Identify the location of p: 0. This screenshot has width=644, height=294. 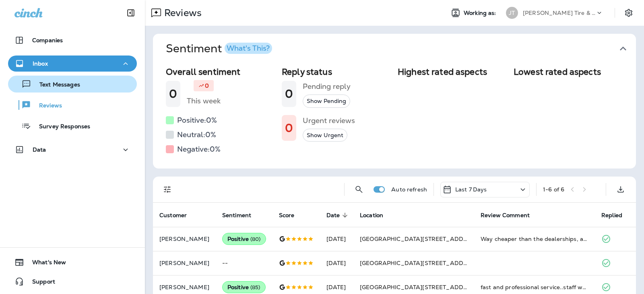
(207, 86).